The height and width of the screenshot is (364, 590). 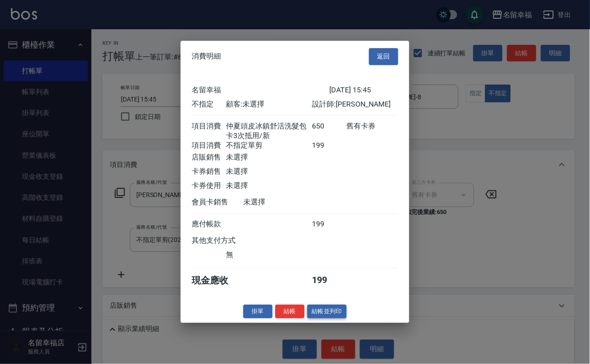 I want to click on div: 現金應收, so click(x=217, y=280).